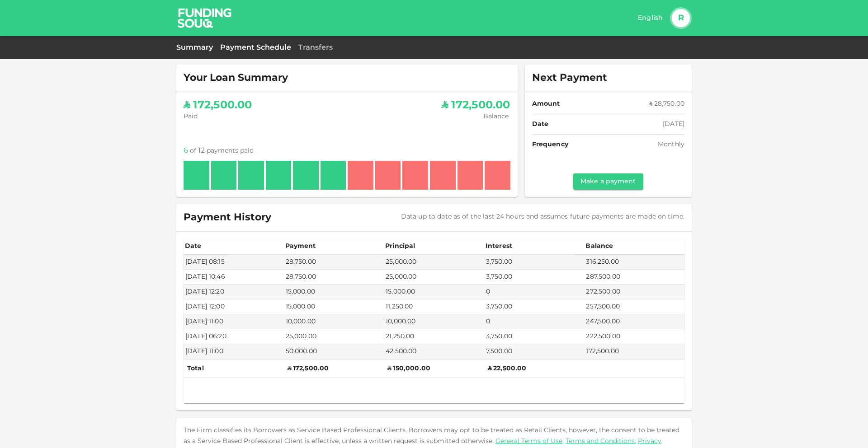  Describe the element at coordinates (227, 218) in the screenshot. I see `span: Payment History` at that location.